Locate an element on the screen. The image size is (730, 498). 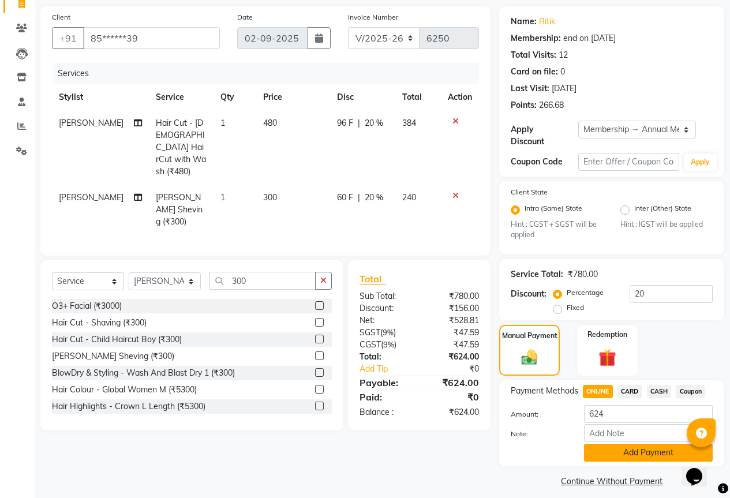
label: Client State is located at coordinates (529, 192).